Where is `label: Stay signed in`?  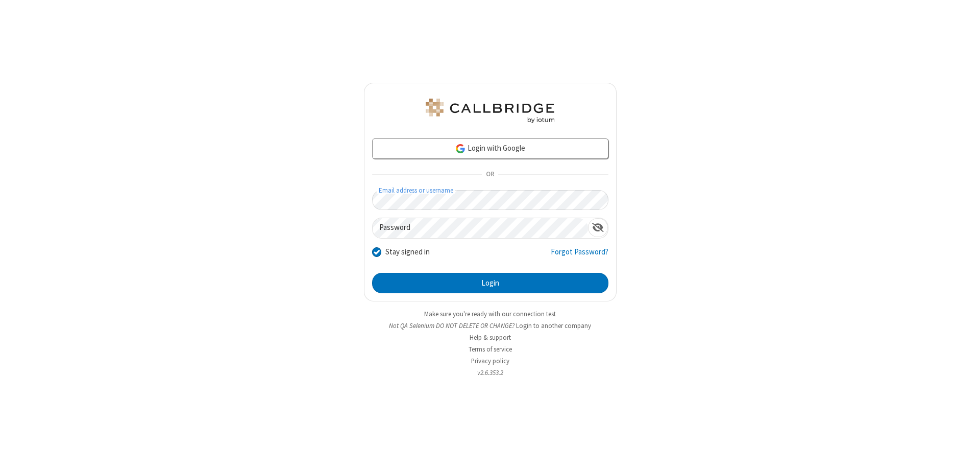 label: Stay signed in is located at coordinates (407, 252).